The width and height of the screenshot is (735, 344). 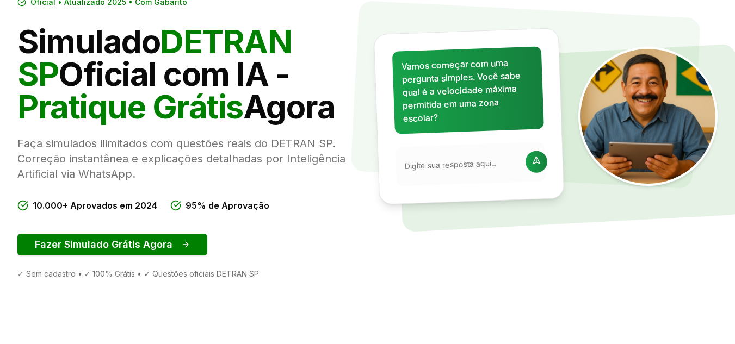 What do you see at coordinates (112, 245) in the screenshot?
I see `a: Fazer Simulado Grátis Agora` at bounding box center [112, 245].